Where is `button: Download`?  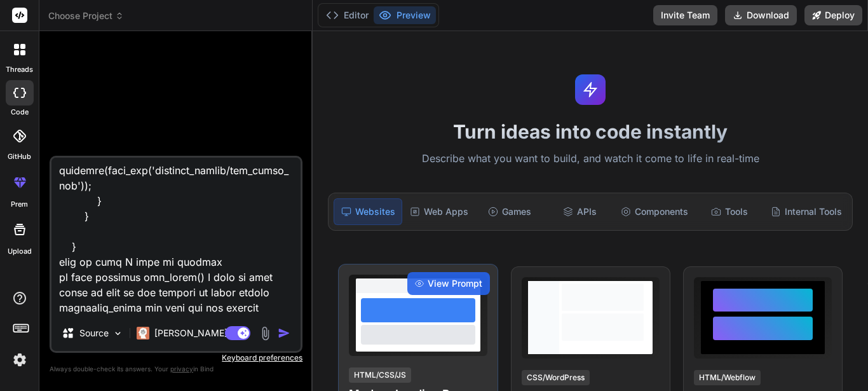 button: Download is located at coordinates (761, 15).